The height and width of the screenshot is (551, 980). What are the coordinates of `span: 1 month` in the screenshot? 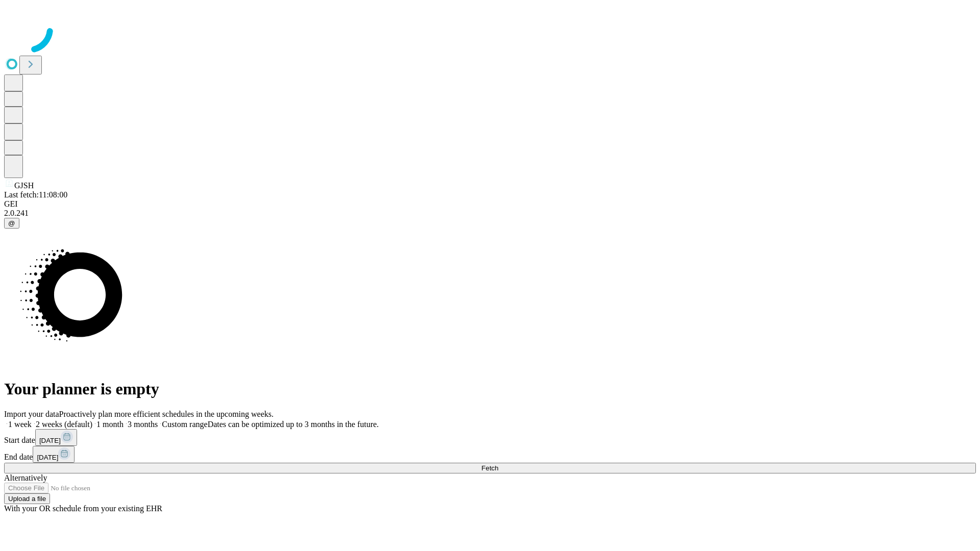 It's located at (110, 424).